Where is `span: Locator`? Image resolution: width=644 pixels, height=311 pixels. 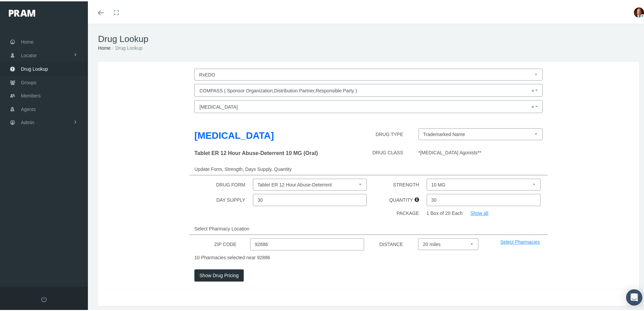 span: Locator is located at coordinates (29, 54).